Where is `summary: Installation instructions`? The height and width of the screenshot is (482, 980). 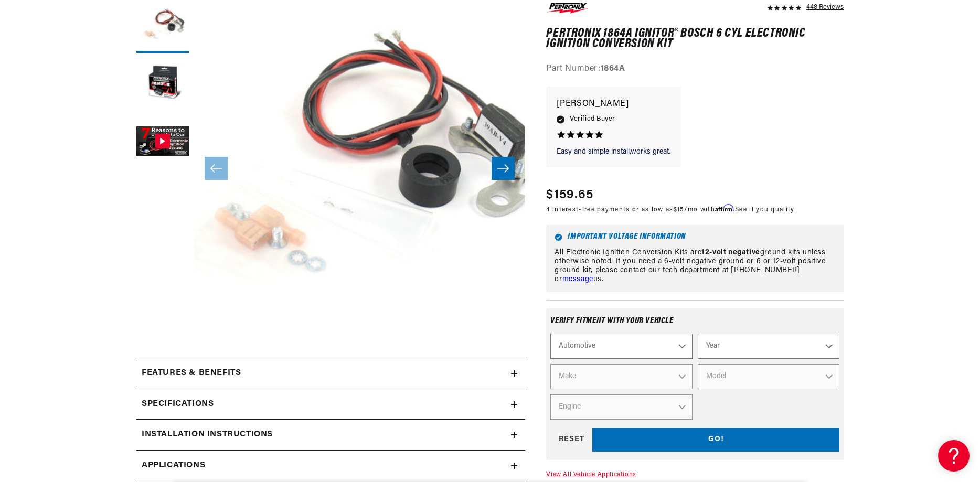 summary: Installation instructions is located at coordinates (331, 435).